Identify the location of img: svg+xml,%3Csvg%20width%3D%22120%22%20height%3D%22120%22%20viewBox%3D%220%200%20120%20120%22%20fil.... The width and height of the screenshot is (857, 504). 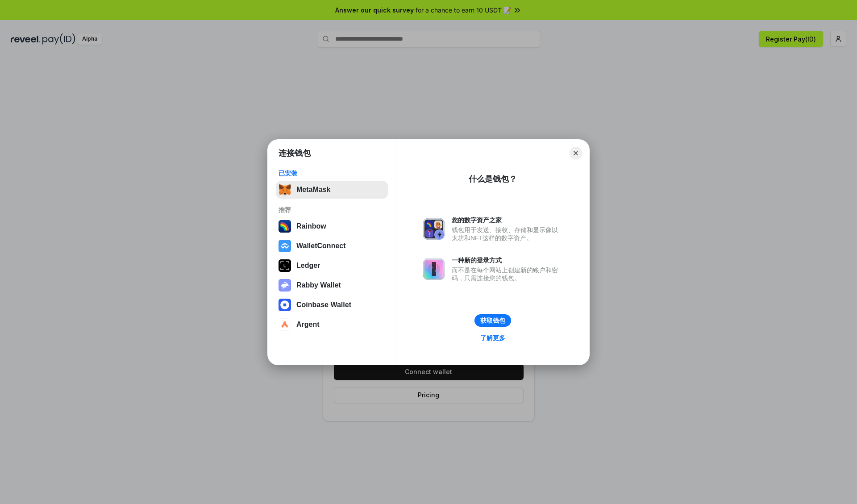
(285, 226).